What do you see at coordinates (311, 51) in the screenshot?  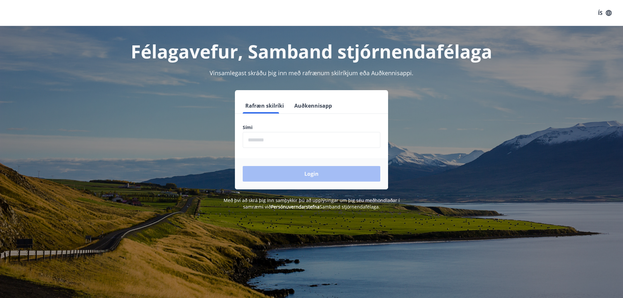 I see `h1: Félagavefur, Samband stjórnendafélaga` at bounding box center [311, 51].